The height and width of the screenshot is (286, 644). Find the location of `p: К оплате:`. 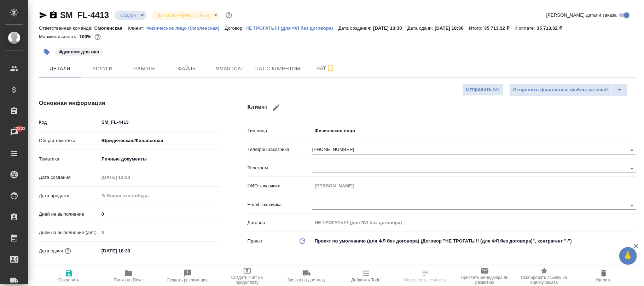

p: К оплате: is located at coordinates (526, 28).